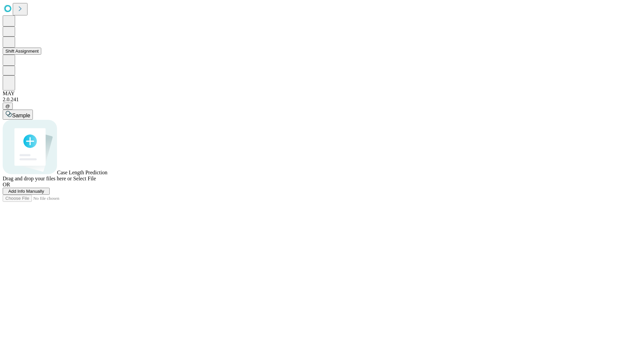 The image size is (644, 362). What do you see at coordinates (322, 93) in the screenshot?
I see `div: MAY` at bounding box center [322, 93].